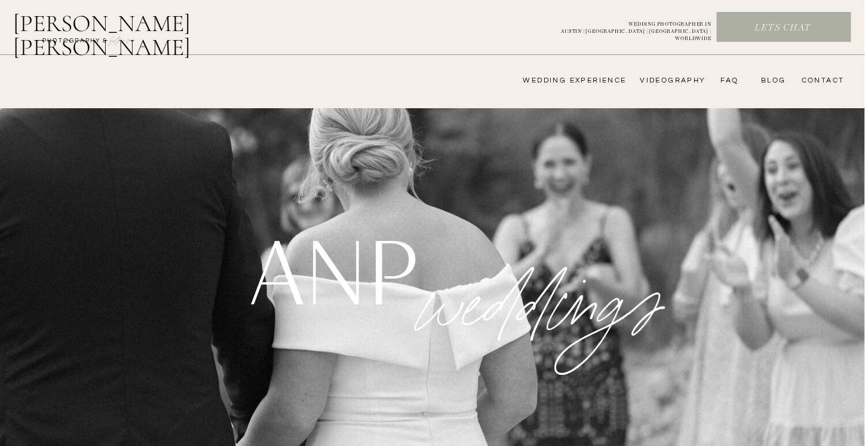 This screenshot has width=865, height=446. What do you see at coordinates (75, 44) in the screenshot?
I see `a: photography &` at bounding box center [75, 44].